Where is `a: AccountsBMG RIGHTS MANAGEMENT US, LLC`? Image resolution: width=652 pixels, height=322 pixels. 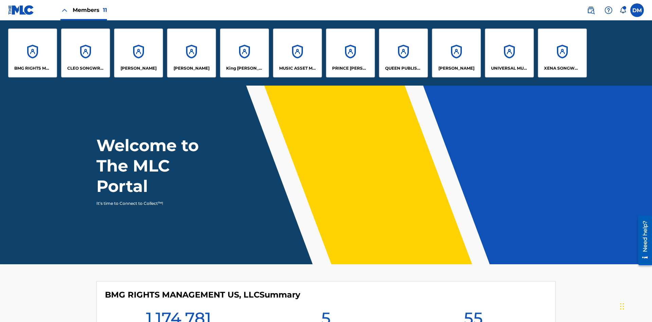
a: AccountsBMG RIGHTS MANAGEMENT US, LLC is located at coordinates (33, 53).